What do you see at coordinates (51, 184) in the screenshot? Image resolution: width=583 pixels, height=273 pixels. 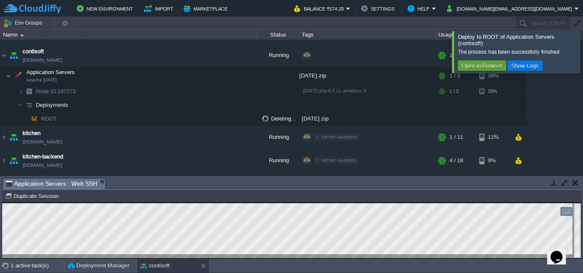 I see `span: Application Servers : Web SSH` at bounding box center [51, 184].